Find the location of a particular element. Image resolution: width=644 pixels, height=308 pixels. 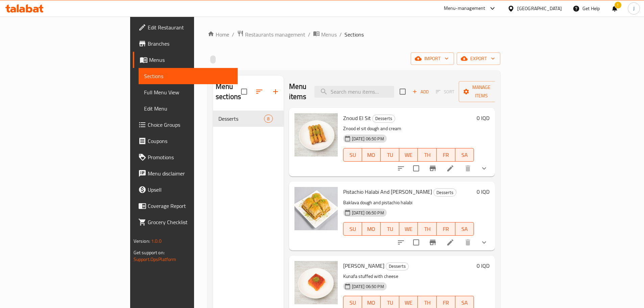

img: Cheese Kunafa is located at coordinates (316, 282).